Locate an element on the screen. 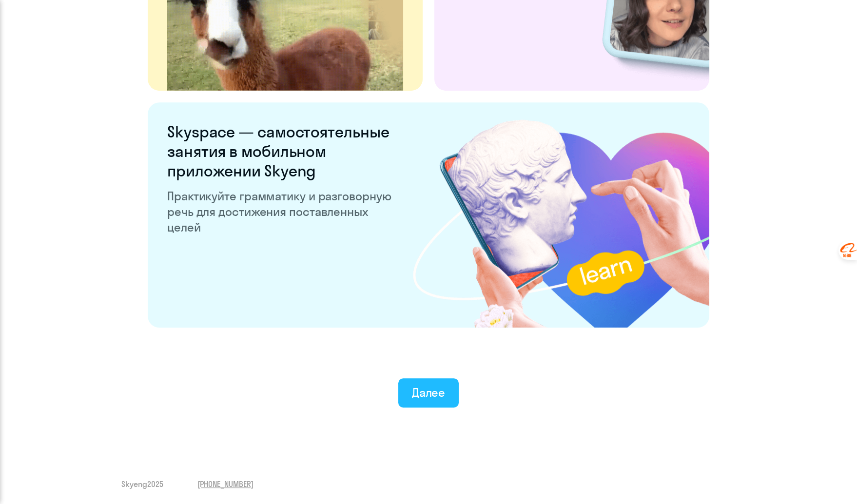  img: skyspace is located at coordinates (561, 215).